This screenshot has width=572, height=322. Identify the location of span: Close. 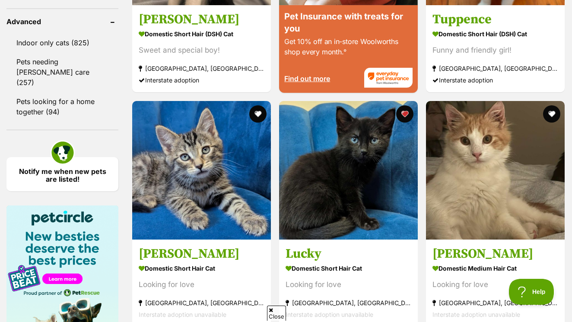
(276, 313).